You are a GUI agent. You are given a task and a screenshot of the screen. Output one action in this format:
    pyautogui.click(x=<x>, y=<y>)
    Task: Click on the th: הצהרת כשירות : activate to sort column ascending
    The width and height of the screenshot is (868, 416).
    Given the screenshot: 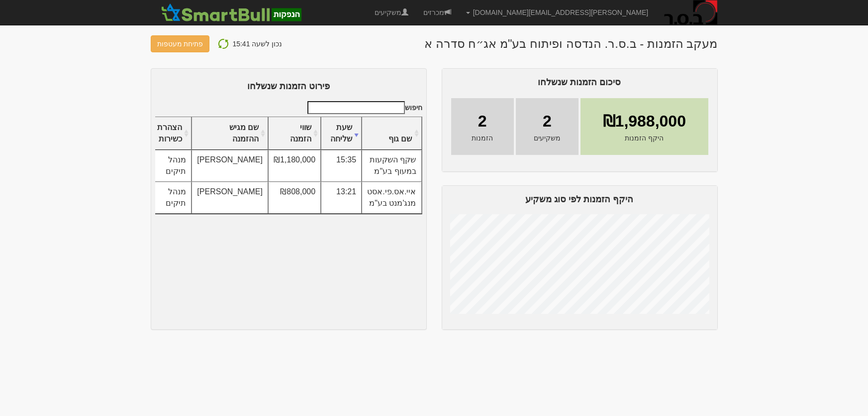 What is the action you would take?
    pyautogui.click(x=169, y=133)
    